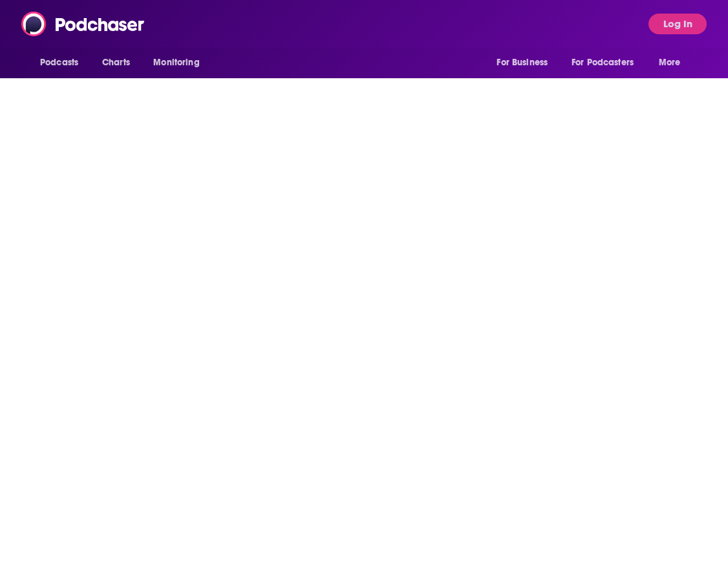 Image resolution: width=728 pixels, height=578 pixels. I want to click on img: Podchaser - Follow, Share and Rate Podcasts, so click(84, 24).